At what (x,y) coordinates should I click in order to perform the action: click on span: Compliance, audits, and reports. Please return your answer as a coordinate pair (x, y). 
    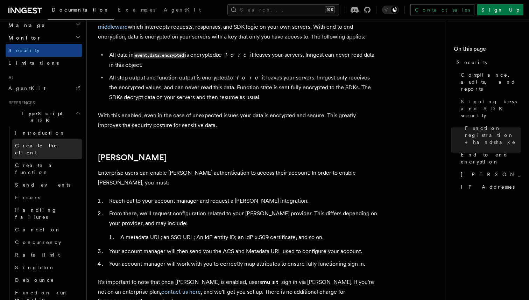
    Looking at the image, I should click on (490, 82).